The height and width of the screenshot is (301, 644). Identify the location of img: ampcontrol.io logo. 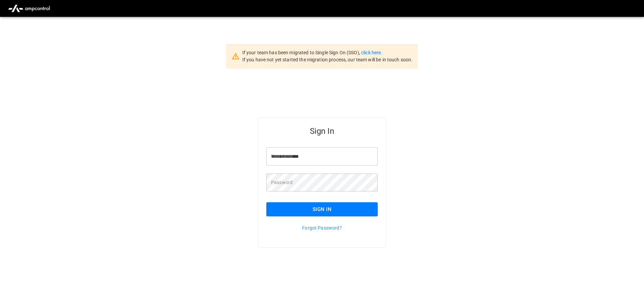
(29, 8).